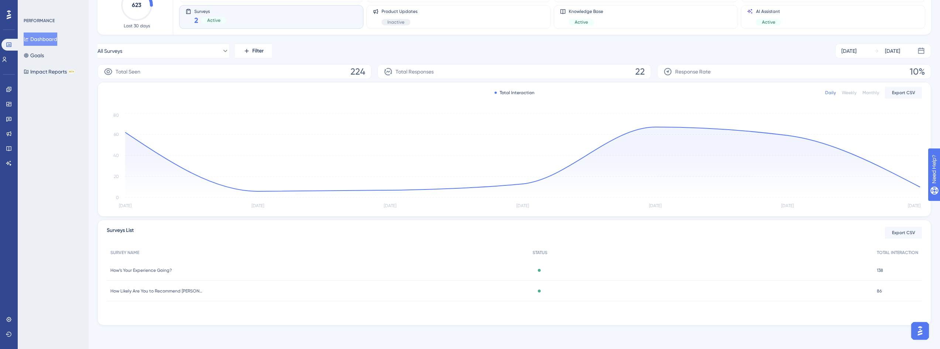  I want to click on div: Monthly, so click(871, 93).